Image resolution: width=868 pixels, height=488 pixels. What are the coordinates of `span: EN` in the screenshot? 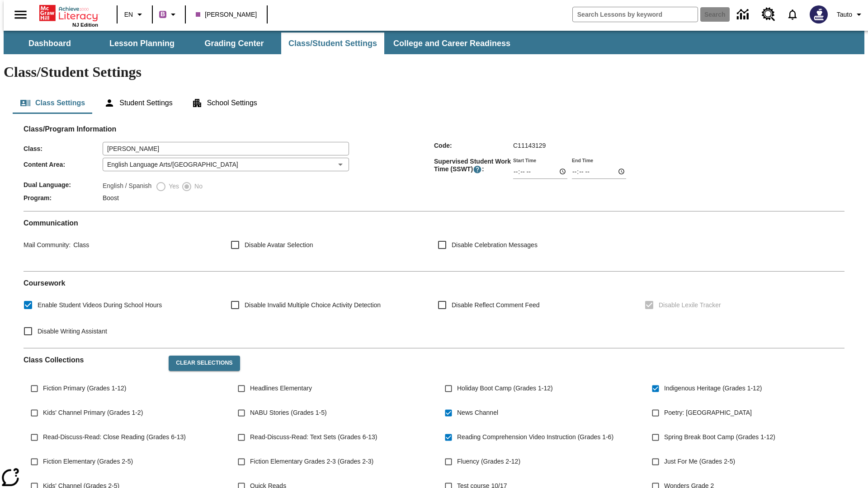 It's located at (129, 15).